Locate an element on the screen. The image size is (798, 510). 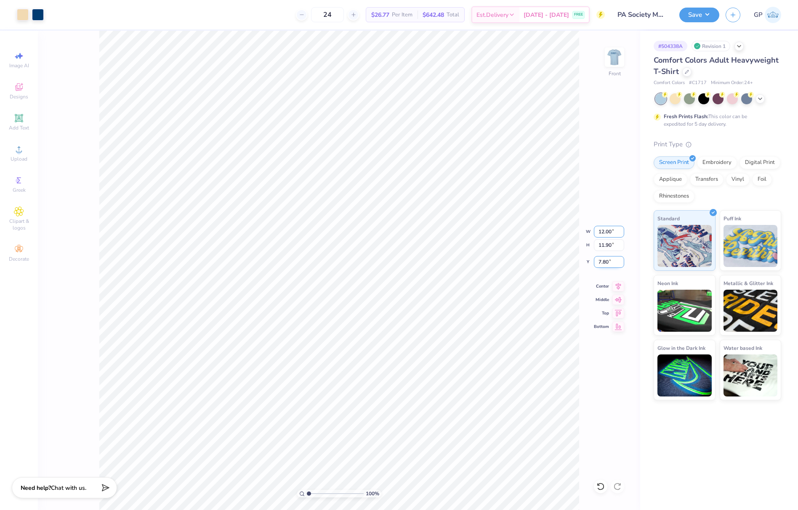
span: Chat with us. is located at coordinates (69, 488).